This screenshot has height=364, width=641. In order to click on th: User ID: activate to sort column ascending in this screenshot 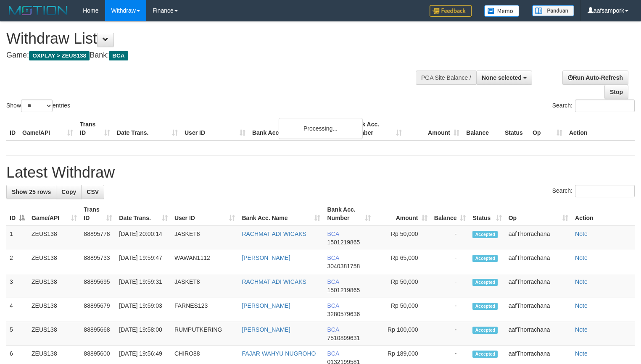, I will do `click(205, 213)`.